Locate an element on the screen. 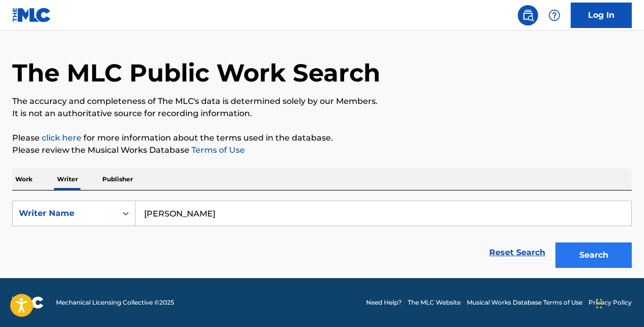 Image resolution: width=644 pixels, height=327 pixels. div: Writer Name is located at coordinates (65, 213).